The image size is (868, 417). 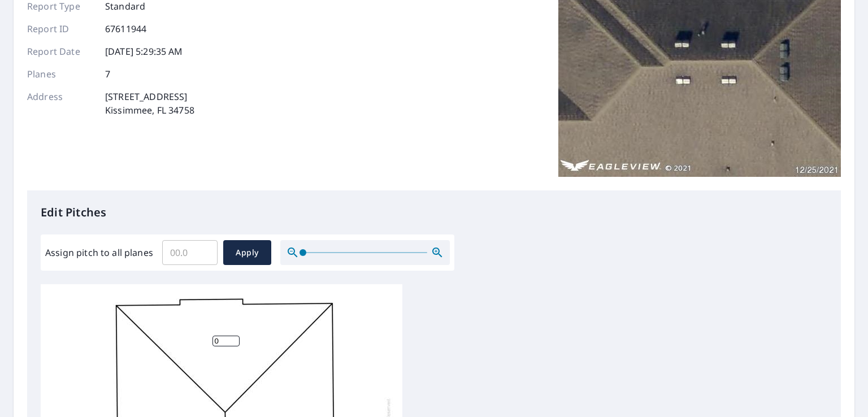 What do you see at coordinates (107, 74) in the screenshot?
I see `p: 7` at bounding box center [107, 74].